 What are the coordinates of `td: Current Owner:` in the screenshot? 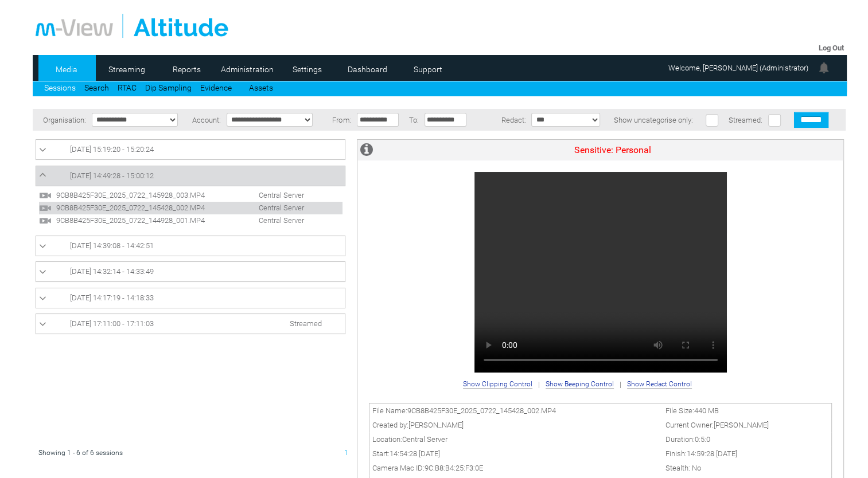 It's located at (747, 424).